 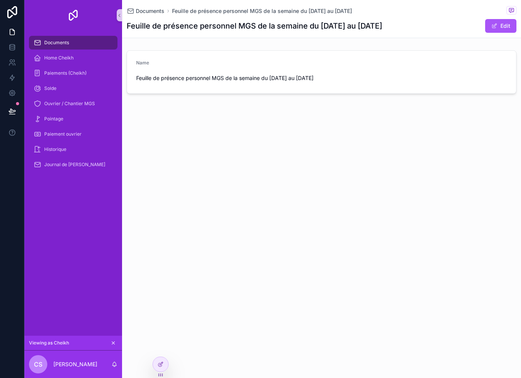 What do you see at coordinates (38, 365) in the screenshot?
I see `span: CS` at bounding box center [38, 365].